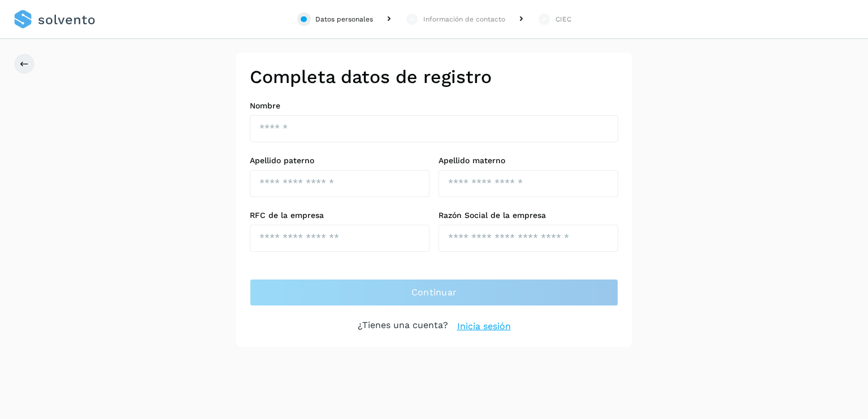  I want to click on label: Nombre, so click(434, 105).